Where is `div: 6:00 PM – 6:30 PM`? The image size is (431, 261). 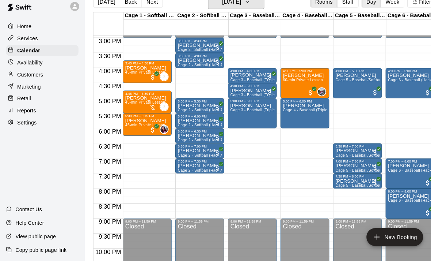
div: 6:00 PM – 6:30 PM is located at coordinates (194, 134).